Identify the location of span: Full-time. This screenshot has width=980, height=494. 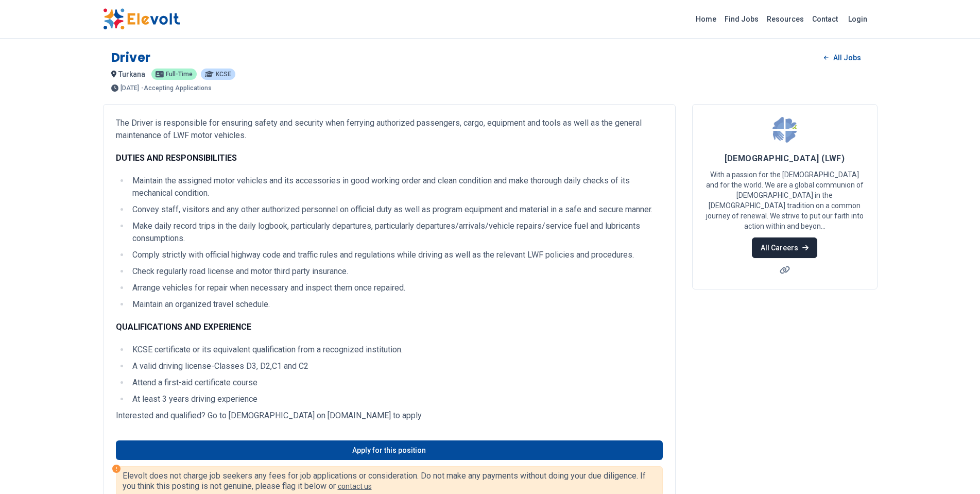
(179, 74).